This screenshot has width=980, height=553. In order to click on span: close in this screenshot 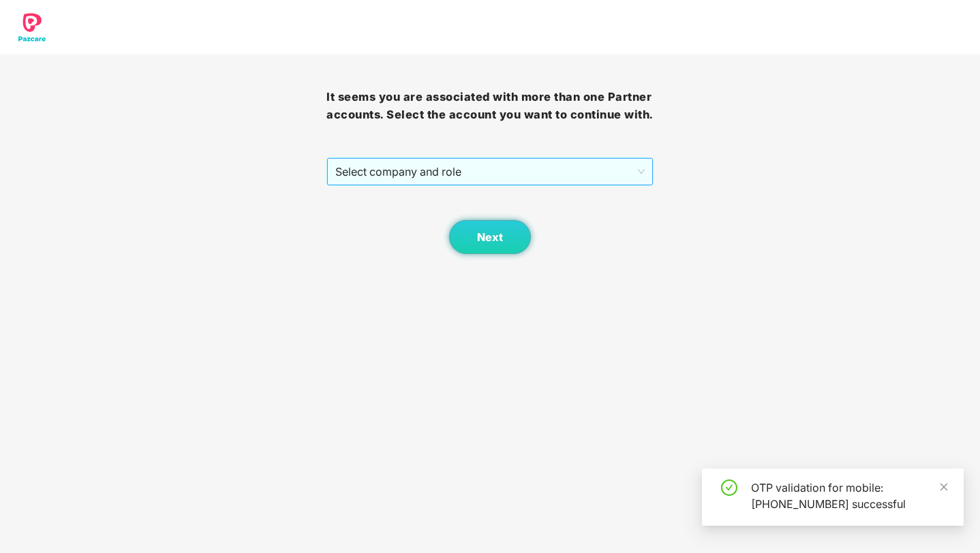, I will do `click(943, 487)`.